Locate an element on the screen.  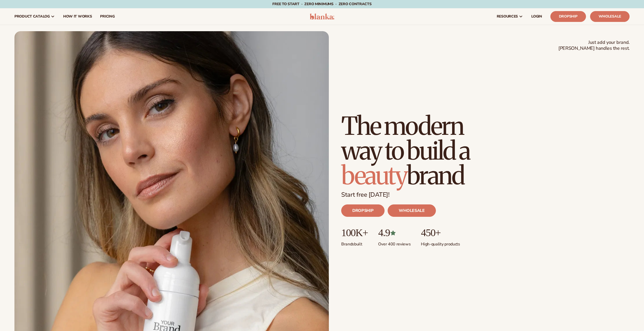
span: product catalog is located at coordinates (32, 16).